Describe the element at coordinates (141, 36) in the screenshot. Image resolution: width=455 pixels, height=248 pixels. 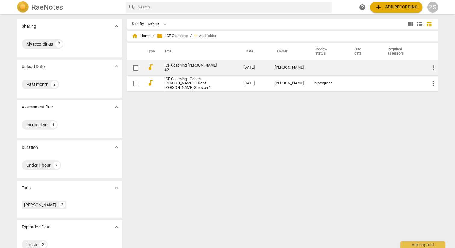
I see `span: Home` at that location.